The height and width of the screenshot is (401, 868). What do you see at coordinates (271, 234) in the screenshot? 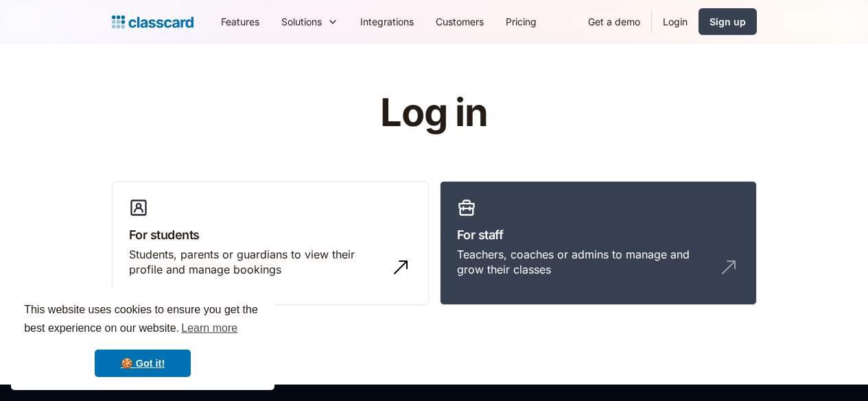
I see `h3: For students` at bounding box center [271, 234].